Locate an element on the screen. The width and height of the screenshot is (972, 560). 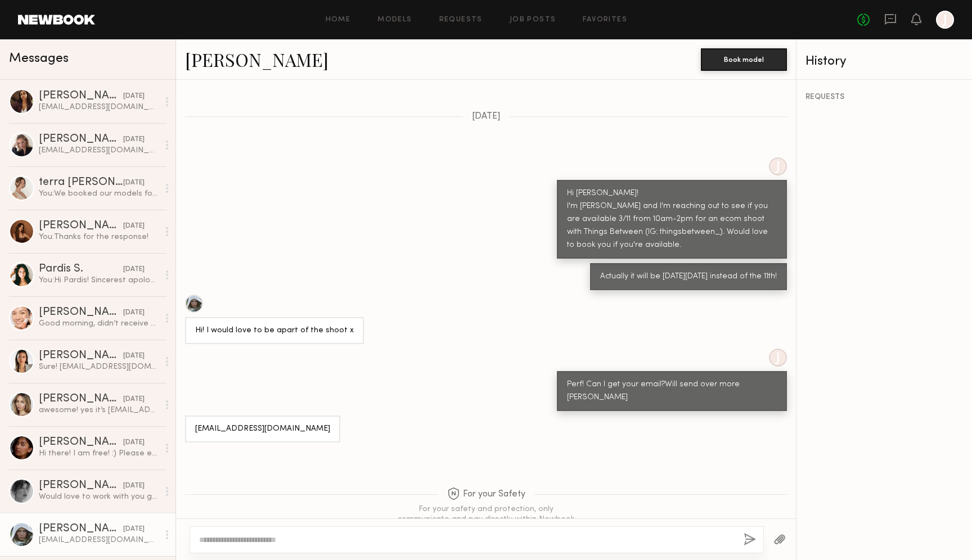
div: For your safety and protection, only communicate and pay directly within Newbook is located at coordinates (486, 515).